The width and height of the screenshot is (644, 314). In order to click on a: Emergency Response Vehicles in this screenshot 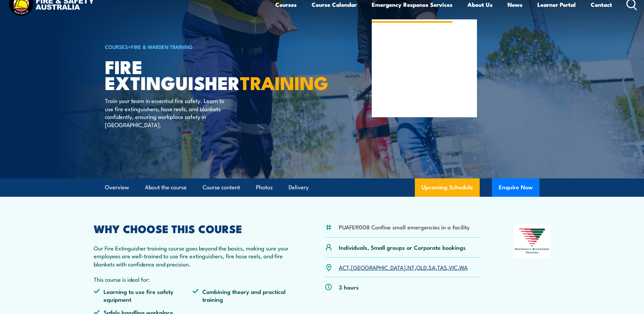, I will do `click(424, 84)`.